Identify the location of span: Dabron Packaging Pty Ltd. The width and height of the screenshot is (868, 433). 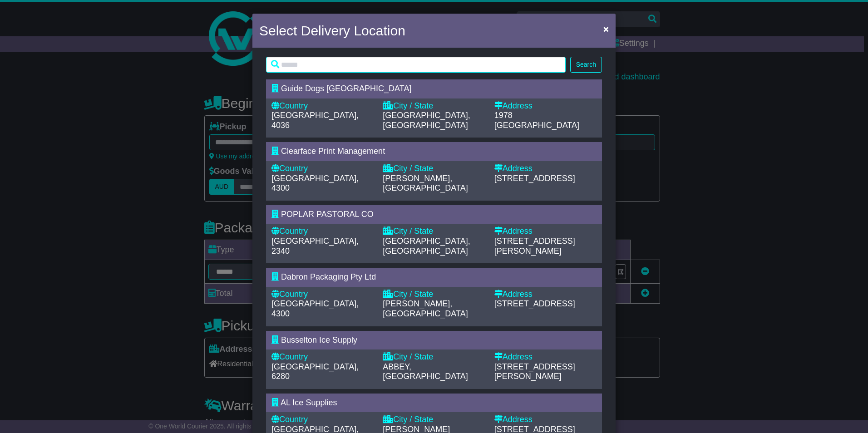
(328, 277).